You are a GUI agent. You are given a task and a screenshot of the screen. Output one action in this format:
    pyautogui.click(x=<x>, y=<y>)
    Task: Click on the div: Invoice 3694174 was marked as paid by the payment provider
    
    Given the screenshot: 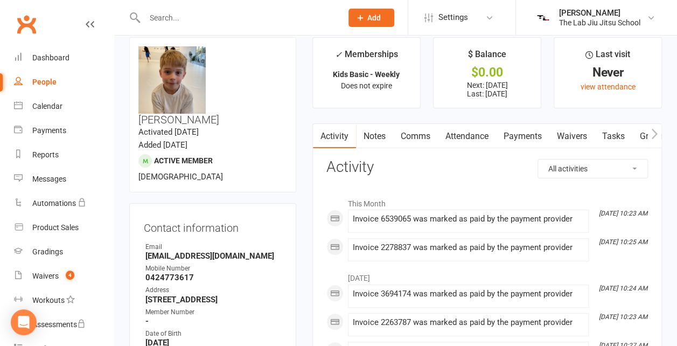 What is the action you would take?
    pyautogui.click(x=468, y=293)
    